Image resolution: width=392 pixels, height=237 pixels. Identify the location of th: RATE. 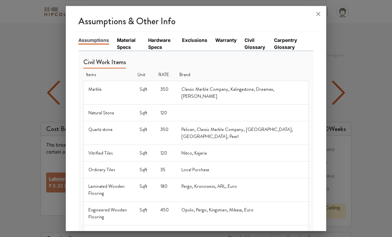
(166, 75).